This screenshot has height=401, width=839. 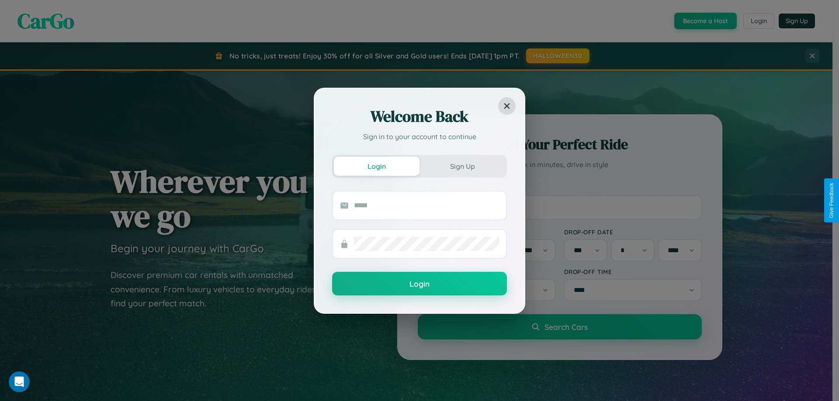 I want to click on p: Sign in to your account to continue, so click(x=419, y=137).